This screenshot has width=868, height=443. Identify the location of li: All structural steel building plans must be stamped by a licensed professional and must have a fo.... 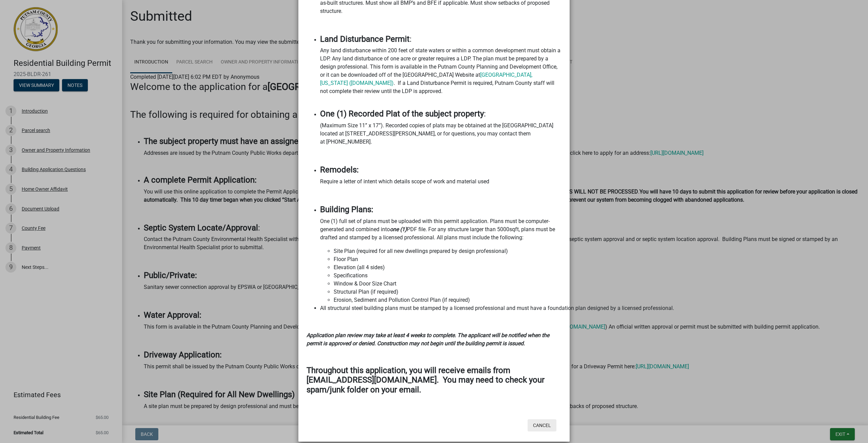
(441, 308).